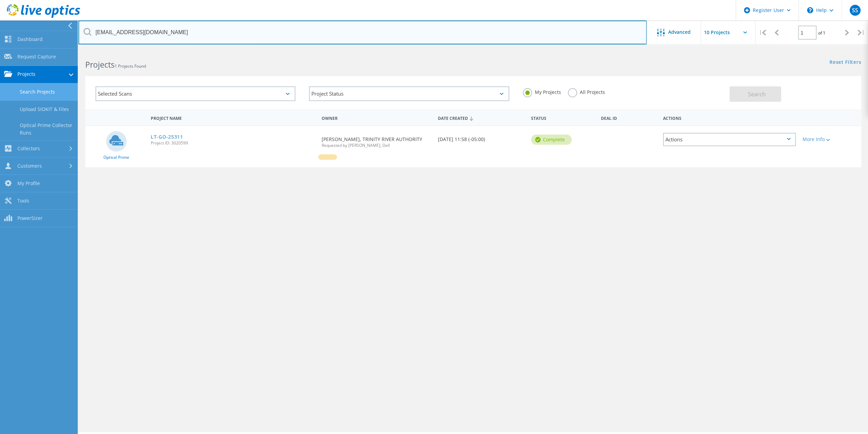  I want to click on div: Complete, so click(551, 140).